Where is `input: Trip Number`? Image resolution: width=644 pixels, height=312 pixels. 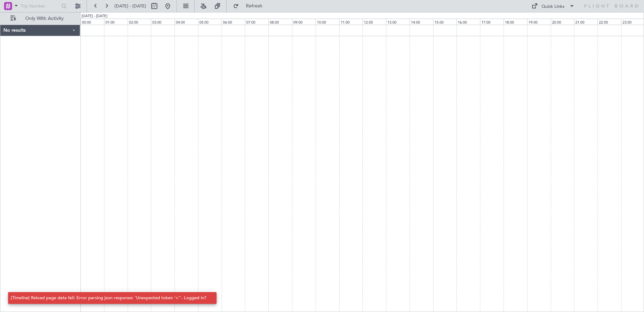
input: Trip Number is located at coordinates (40, 6).